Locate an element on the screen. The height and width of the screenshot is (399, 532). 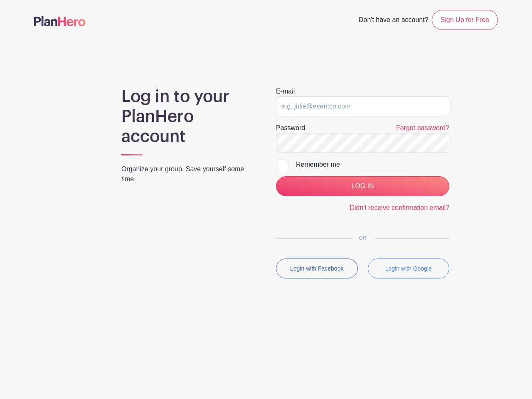
small: Login with Facebook is located at coordinates (317, 269).